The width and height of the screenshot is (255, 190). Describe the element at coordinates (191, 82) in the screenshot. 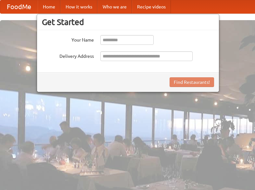

I see `button: Find Restaurants!` at that location.